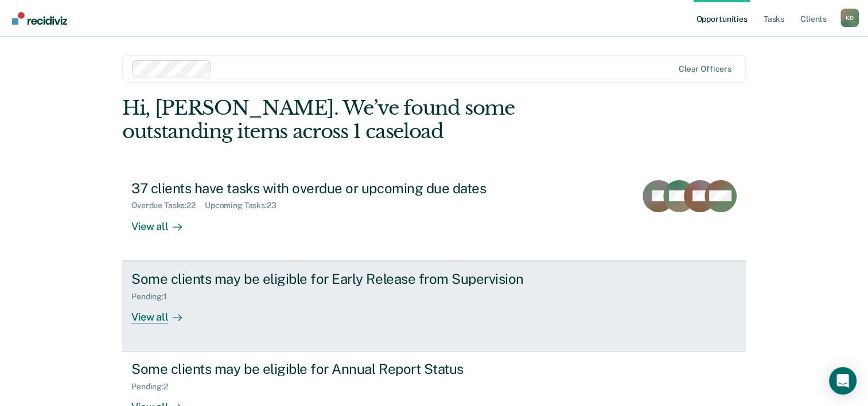 The height and width of the screenshot is (406, 868). Describe the element at coordinates (705, 69) in the screenshot. I see `div: Clear officers` at that location.